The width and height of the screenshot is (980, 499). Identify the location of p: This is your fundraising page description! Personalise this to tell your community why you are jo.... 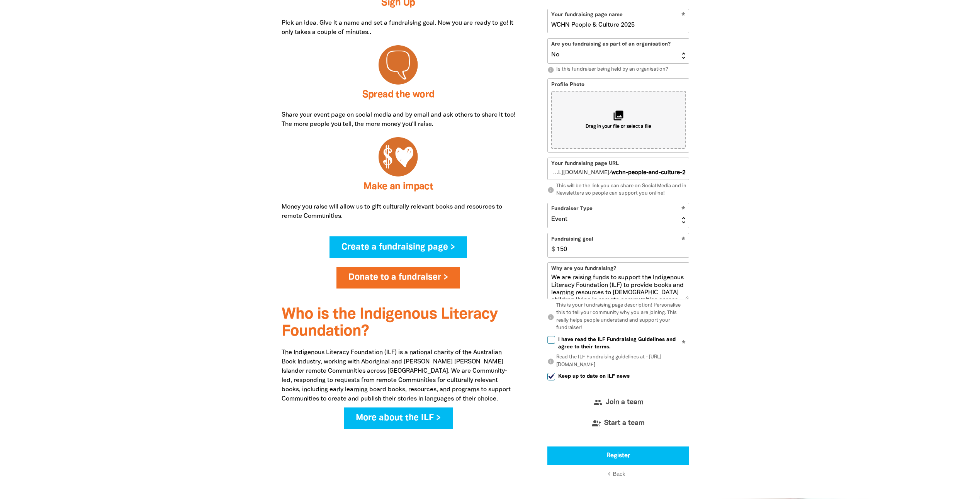
(618, 317).